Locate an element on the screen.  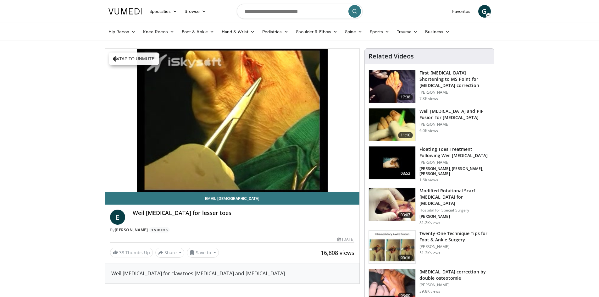
span: E is located at coordinates (118, 217).